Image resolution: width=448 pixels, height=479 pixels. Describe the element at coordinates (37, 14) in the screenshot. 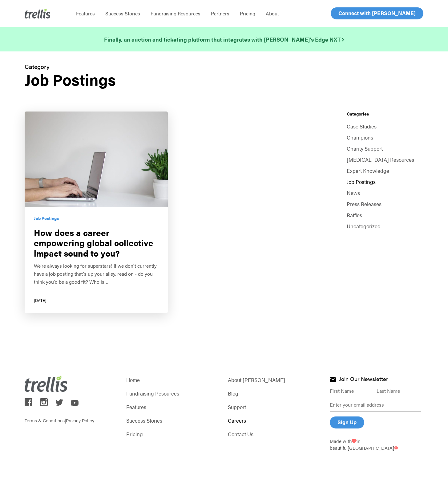

I see `img: Trellis` at that location.